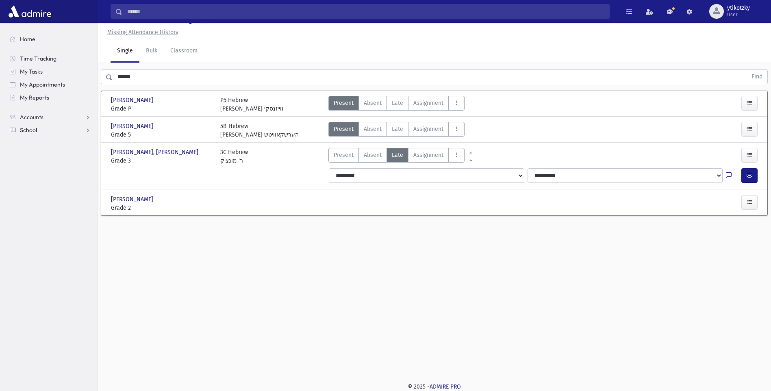  I want to click on a: School, so click(50, 130).